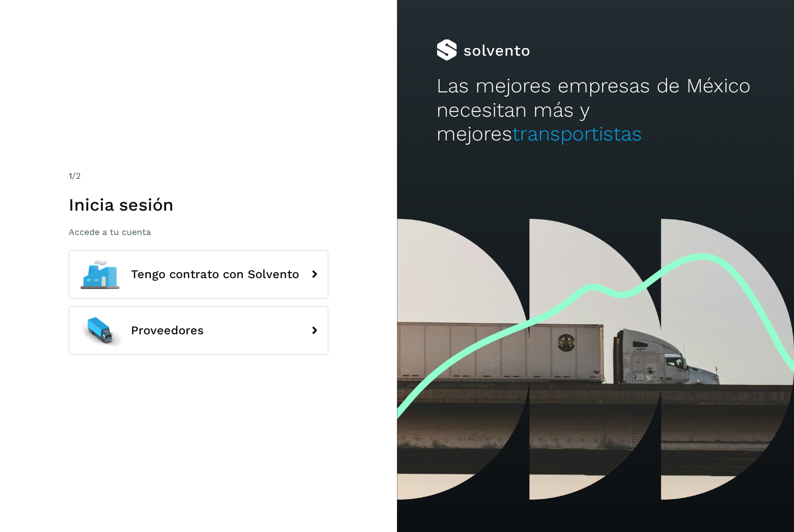  Describe the element at coordinates (577, 133) in the screenshot. I see `span: transportistas` at that location.